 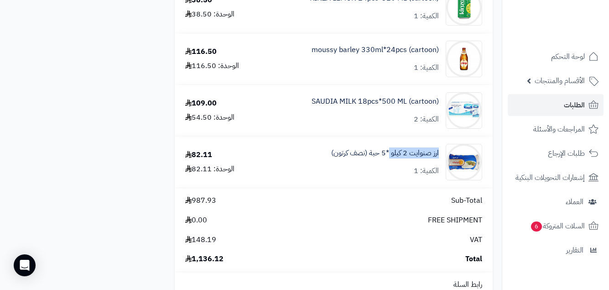 I want to click on img: 1747727413-90c0d877-8358-4682-89fa-0117a071-90x90.jpg, so click(x=464, y=59).